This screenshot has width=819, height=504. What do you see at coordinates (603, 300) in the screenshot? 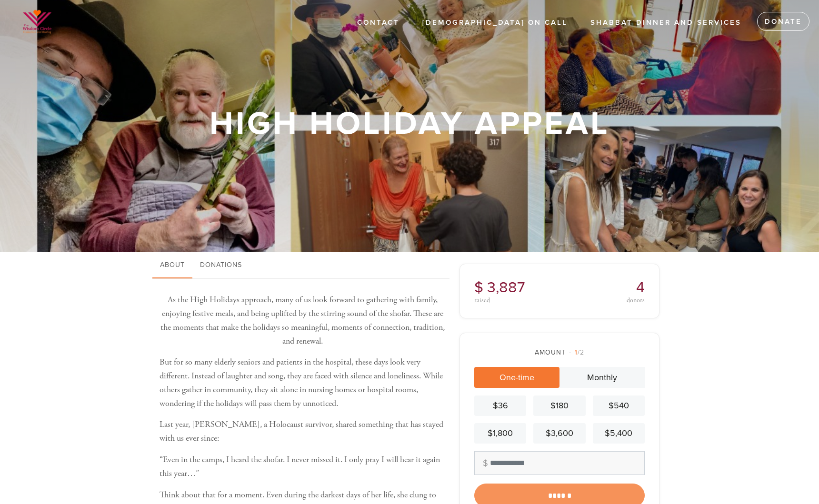
I see `div: donors` at bounding box center [603, 300].